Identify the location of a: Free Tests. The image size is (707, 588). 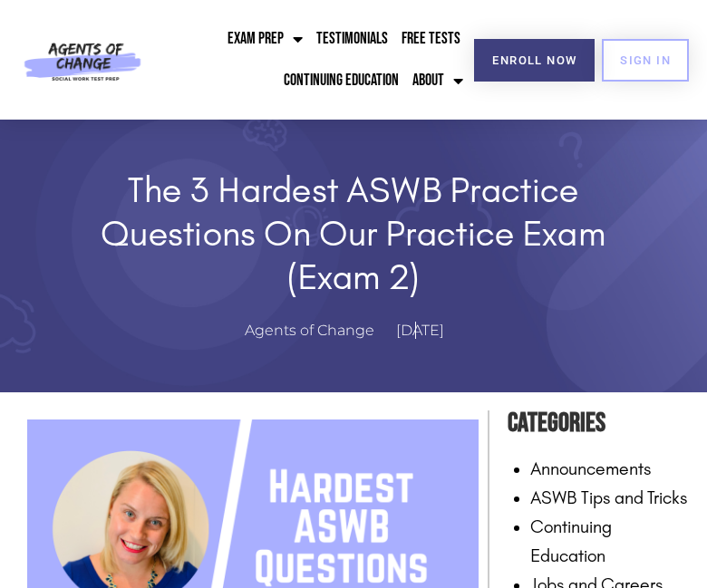
(430, 39).